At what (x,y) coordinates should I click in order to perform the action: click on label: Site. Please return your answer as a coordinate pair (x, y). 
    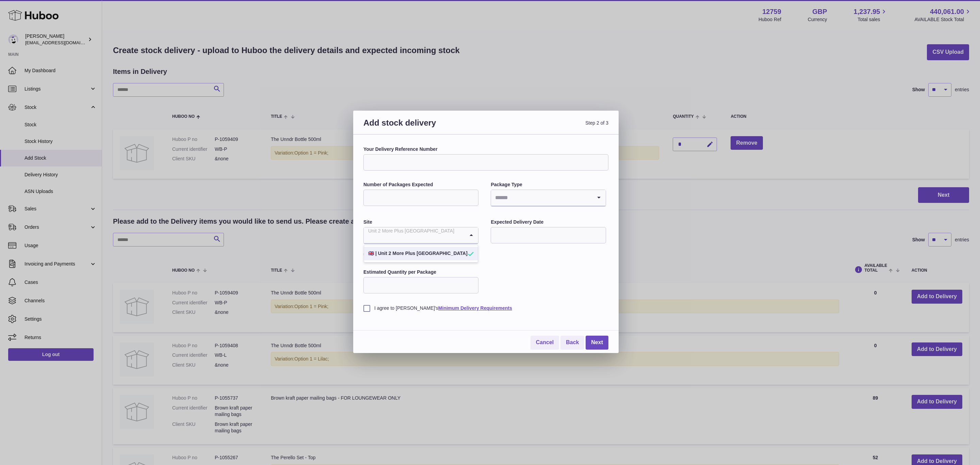
    Looking at the image, I should click on (421, 222).